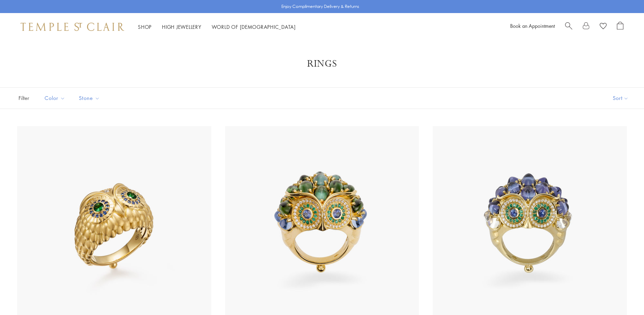 This screenshot has width=644, height=315. What do you see at coordinates (182, 27) in the screenshot?
I see `a: High JewelleryHigh Jewellery` at bounding box center [182, 27].